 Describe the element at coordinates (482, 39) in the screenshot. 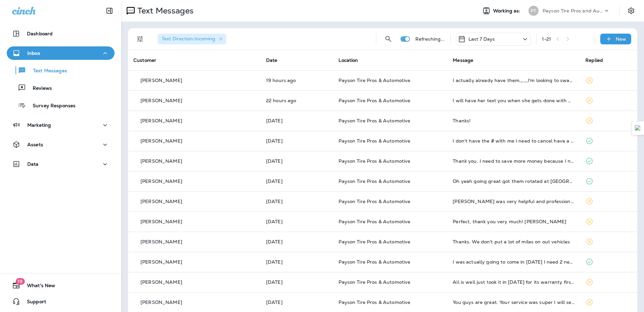

I see `p: Last 7 Days` at that location.